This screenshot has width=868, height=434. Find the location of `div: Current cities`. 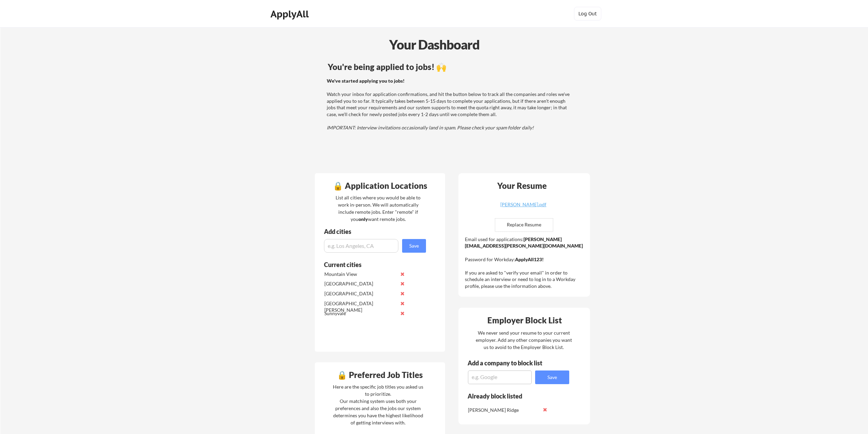

div: Current cities is located at coordinates (371, 265).